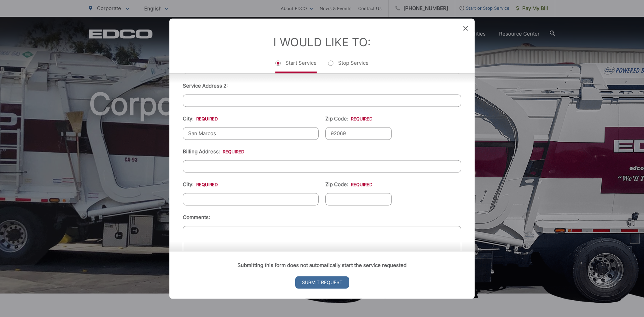 This screenshot has width=644, height=317. Describe the element at coordinates (213, 152) in the screenshot. I see `label: Billing Address:` at that location.